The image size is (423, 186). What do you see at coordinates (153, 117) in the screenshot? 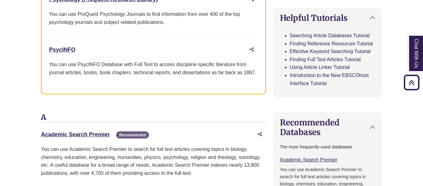
I see `h3: A` at bounding box center [153, 117].